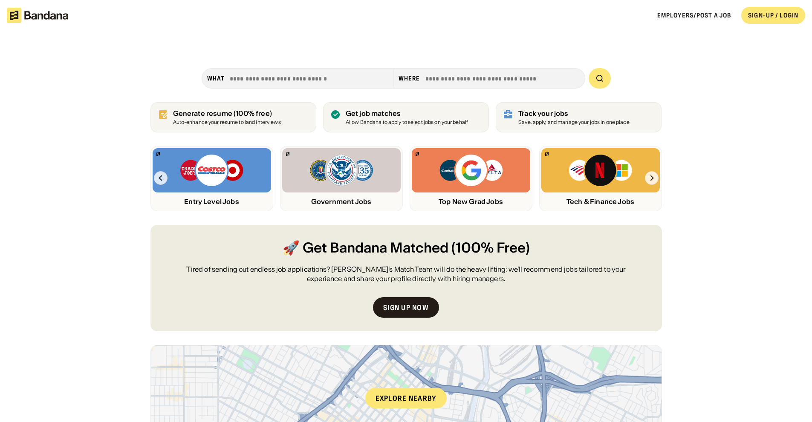  What do you see at coordinates (407, 122) in the screenshot?
I see `div: Allow Bandana to apply to select jobs on your behalf` at bounding box center [407, 122].